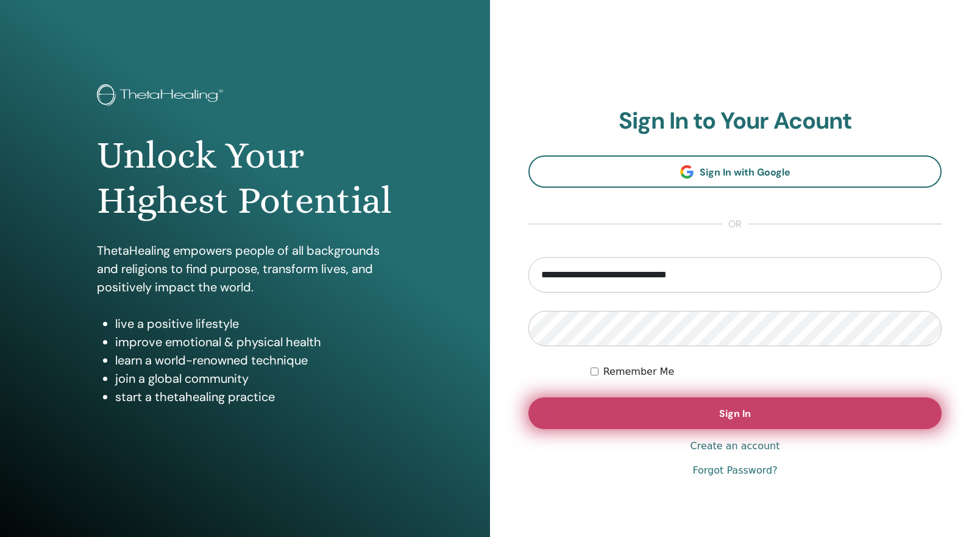 The image size is (980, 537). I want to click on h2: Sign In to Your Acount, so click(735, 122).